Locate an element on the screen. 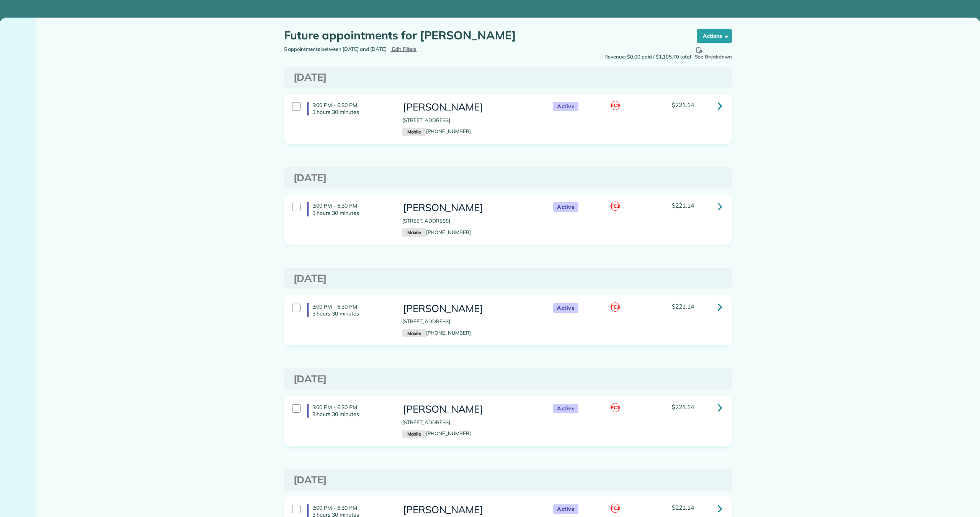 The height and width of the screenshot is (517, 980). span: Revenue: $0.00 paid / $1,105.70 total is located at coordinates (648, 57).